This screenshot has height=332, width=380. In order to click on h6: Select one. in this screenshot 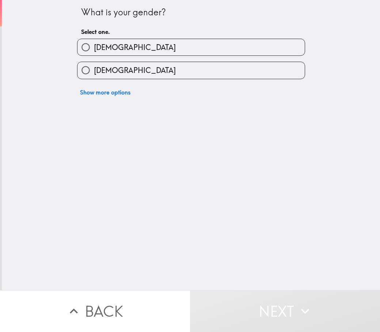, I will do `click(191, 32)`.